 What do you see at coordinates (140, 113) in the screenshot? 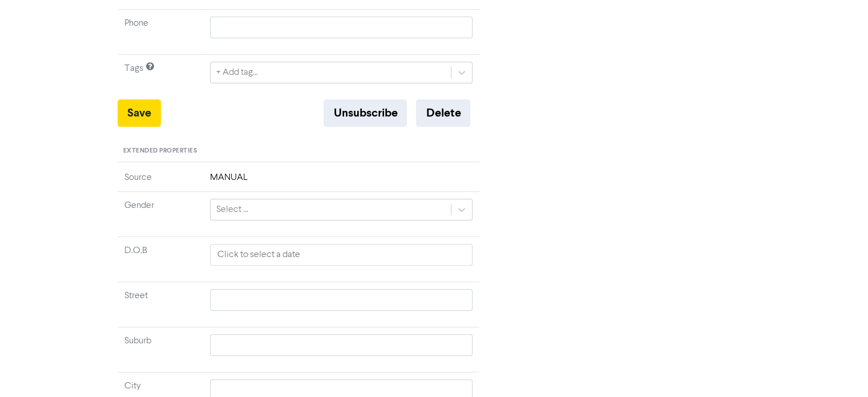
I see `button: Save` at bounding box center [140, 113].